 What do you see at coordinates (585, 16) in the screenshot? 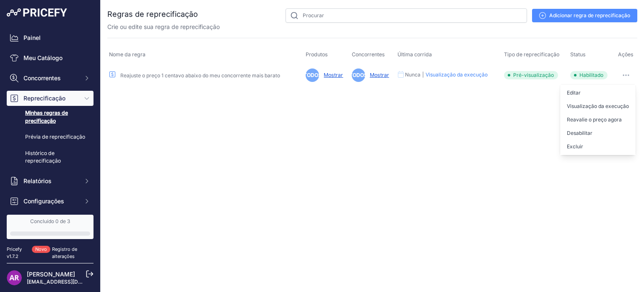
I see `a: Adicionar regra de reprecificação` at bounding box center [585, 16].